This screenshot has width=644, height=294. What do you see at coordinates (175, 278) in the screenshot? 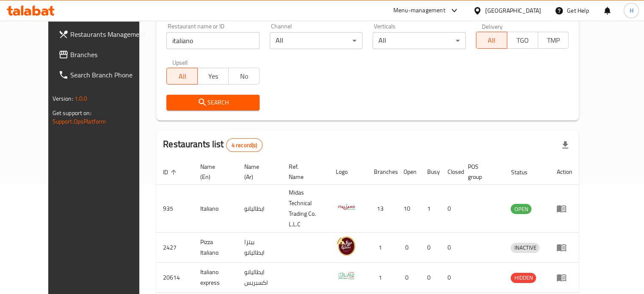
I see `td: 20614` at bounding box center [175, 278].